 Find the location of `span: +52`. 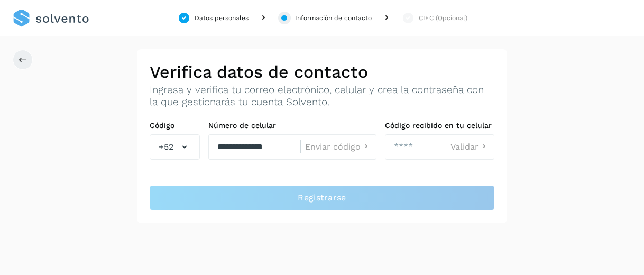

span: +52 is located at coordinates (166, 147).